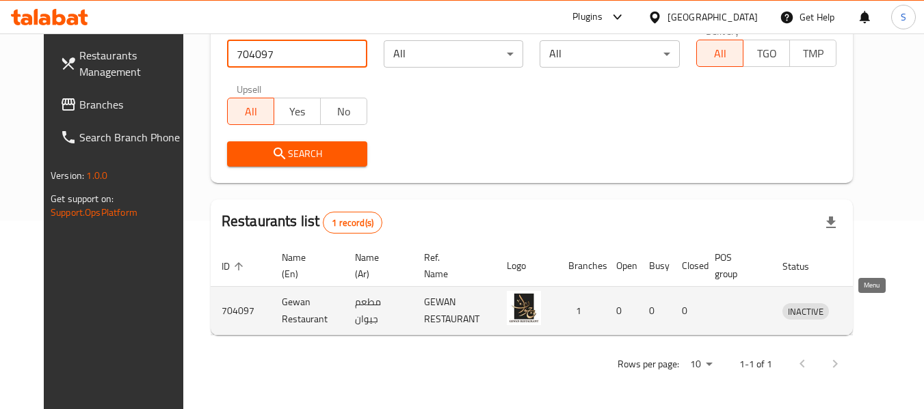  Describe the element at coordinates (766, 53) in the screenshot. I see `span: TGO` at that location.